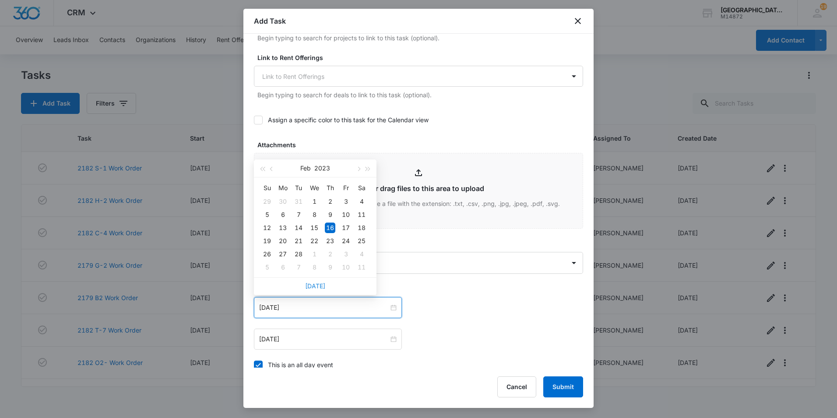 The width and height of the screenshot is (837, 418). What do you see at coordinates (578, 21) in the screenshot?
I see `button: close` at bounding box center [578, 21].